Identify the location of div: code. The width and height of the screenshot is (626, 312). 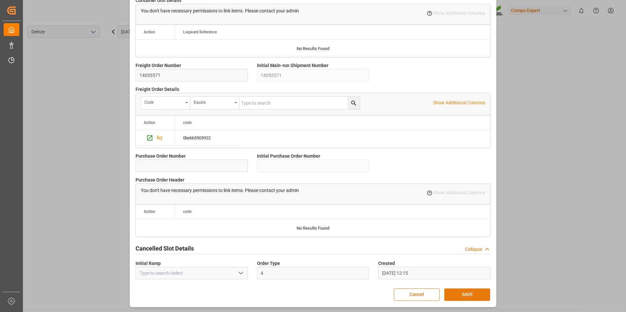
(164, 102).